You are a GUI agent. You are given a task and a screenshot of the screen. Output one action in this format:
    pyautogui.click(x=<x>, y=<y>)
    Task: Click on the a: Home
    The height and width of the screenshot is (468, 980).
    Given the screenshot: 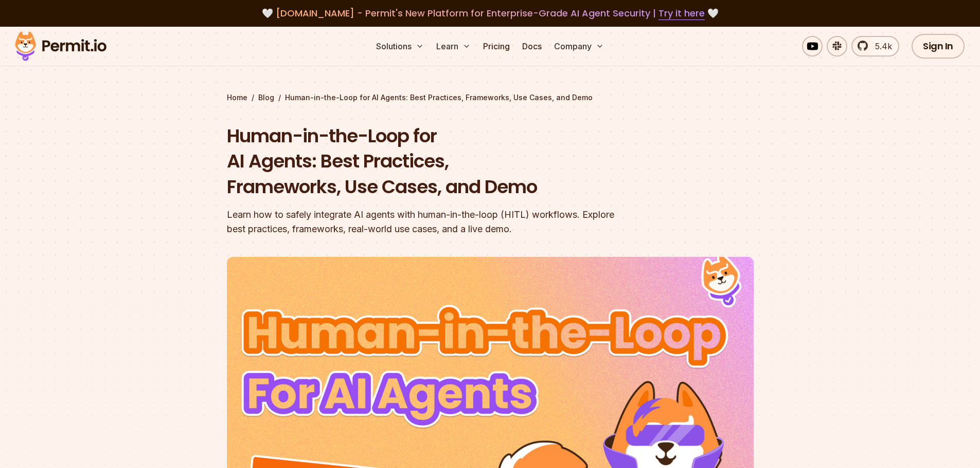 What is the action you would take?
    pyautogui.click(x=237, y=98)
    